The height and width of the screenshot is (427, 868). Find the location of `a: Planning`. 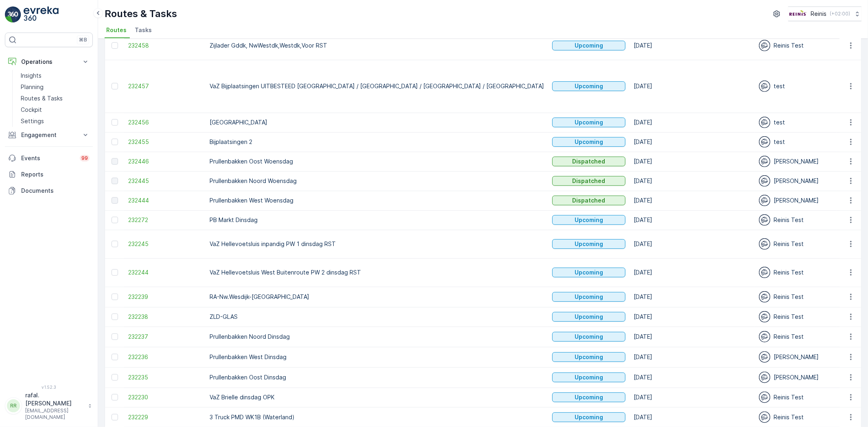

a: Planning is located at coordinates (55, 87).